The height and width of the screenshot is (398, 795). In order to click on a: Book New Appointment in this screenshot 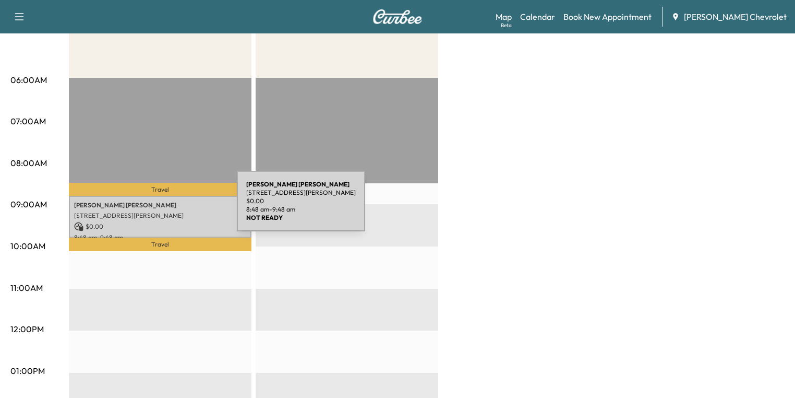, I will do `click(607, 17)`.